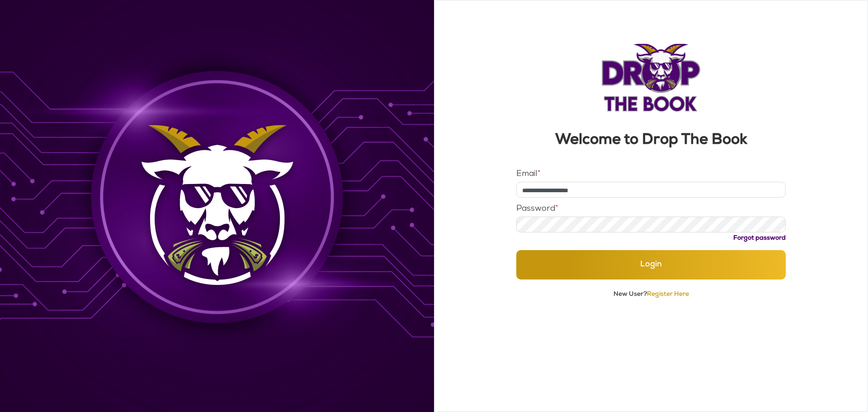  I want to click on label: Password, so click(537, 209).